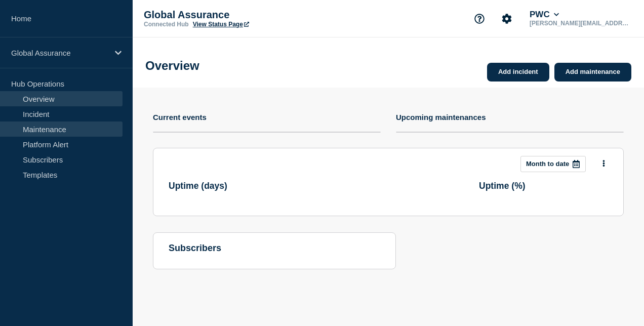 The width and height of the screenshot is (644, 326). I want to click on h1: Overview, so click(172, 66).